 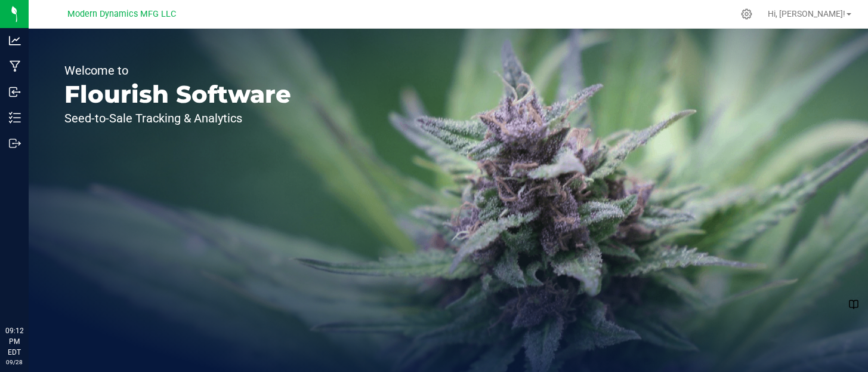 What do you see at coordinates (15, 92) in the screenshot?
I see `inline-svg: Inbound` at bounding box center [15, 92].